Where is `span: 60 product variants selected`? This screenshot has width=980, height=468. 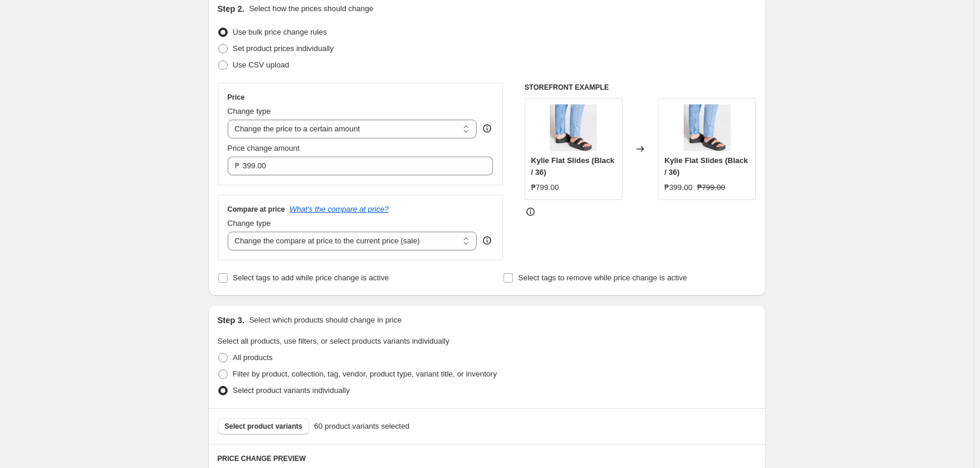 span: 60 product variants selected is located at coordinates (362, 426).